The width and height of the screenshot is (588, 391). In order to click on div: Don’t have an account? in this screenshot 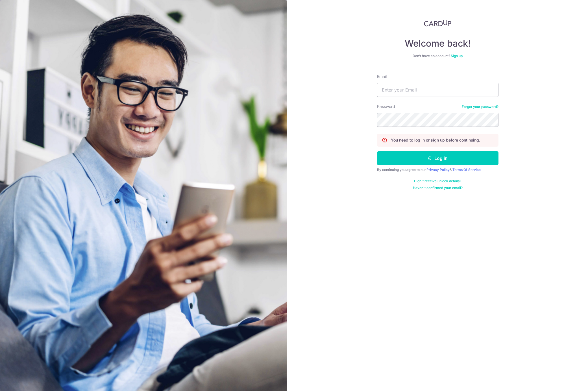, I will do `click(438, 56)`.